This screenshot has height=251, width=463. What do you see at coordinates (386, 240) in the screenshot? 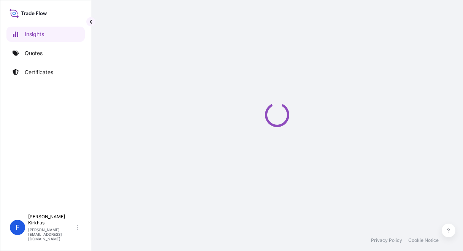
I see `p: Privacy Policy` at bounding box center [386, 240].